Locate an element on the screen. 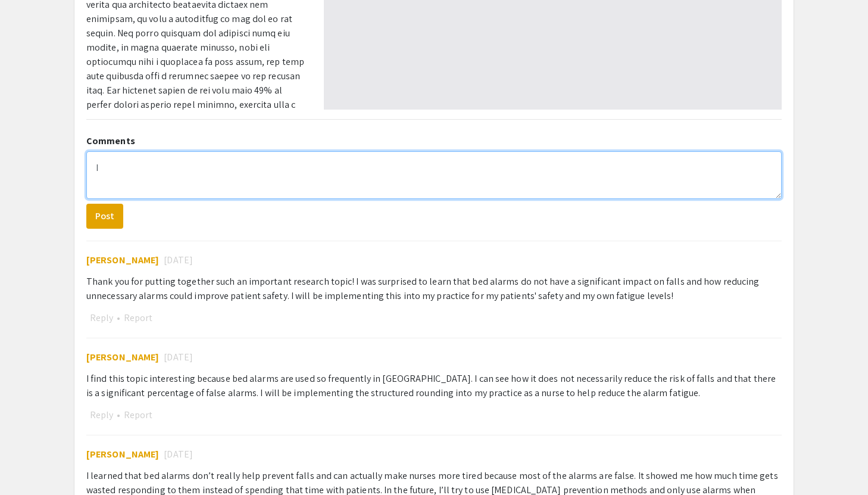 The image size is (868, 495). h2: Comments is located at coordinates (434, 141).